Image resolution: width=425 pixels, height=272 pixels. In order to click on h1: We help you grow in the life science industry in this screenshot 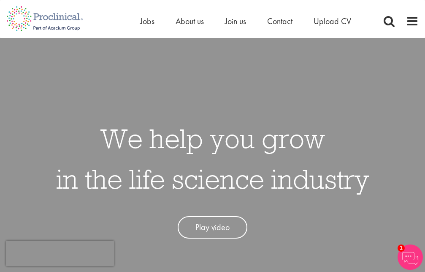, I will do `click(213, 158)`.